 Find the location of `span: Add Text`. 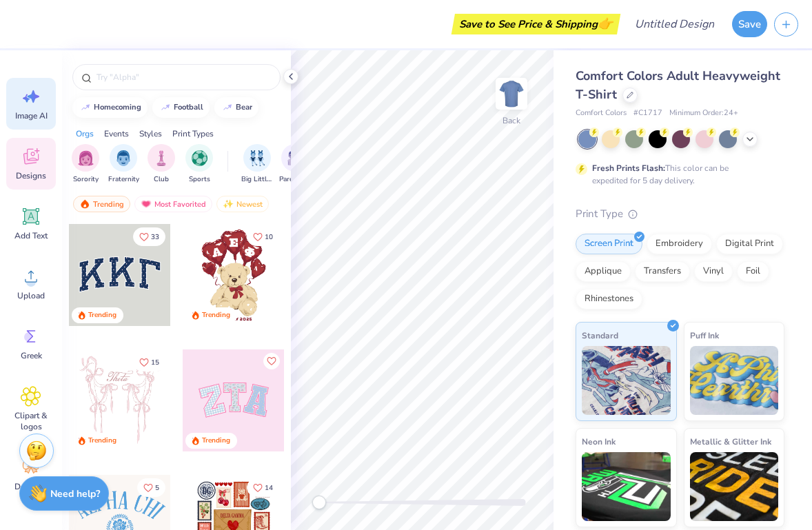

span: Add Text is located at coordinates (31, 236).